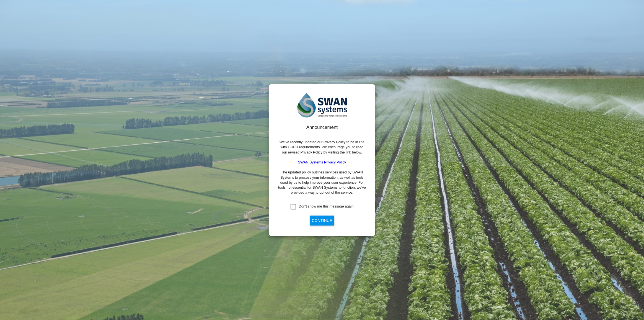 The height and width of the screenshot is (320, 644). Describe the element at coordinates (322, 206) in the screenshot. I see `md-checkbox: Don't show me this message again` at that location.